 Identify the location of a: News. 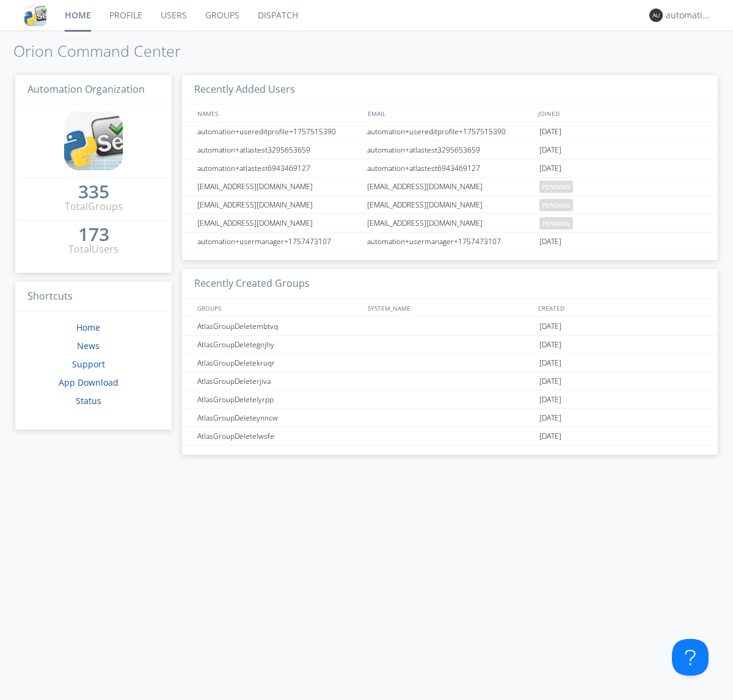
(88, 346).